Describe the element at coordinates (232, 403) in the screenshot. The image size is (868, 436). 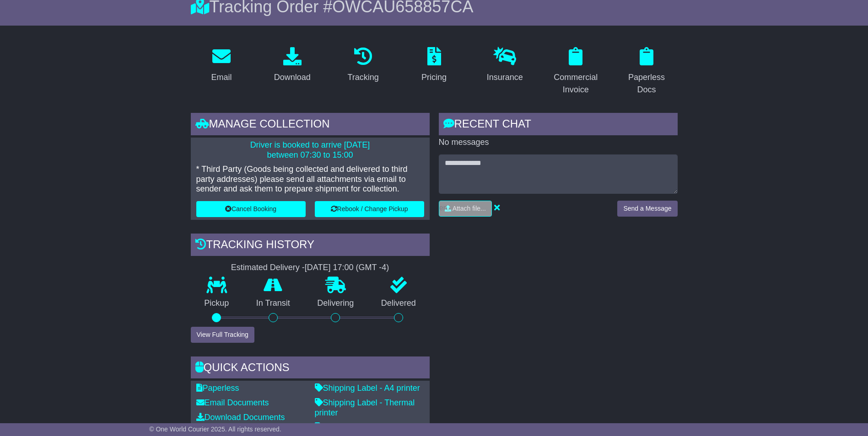
I see `a: Email Documents` at that location.